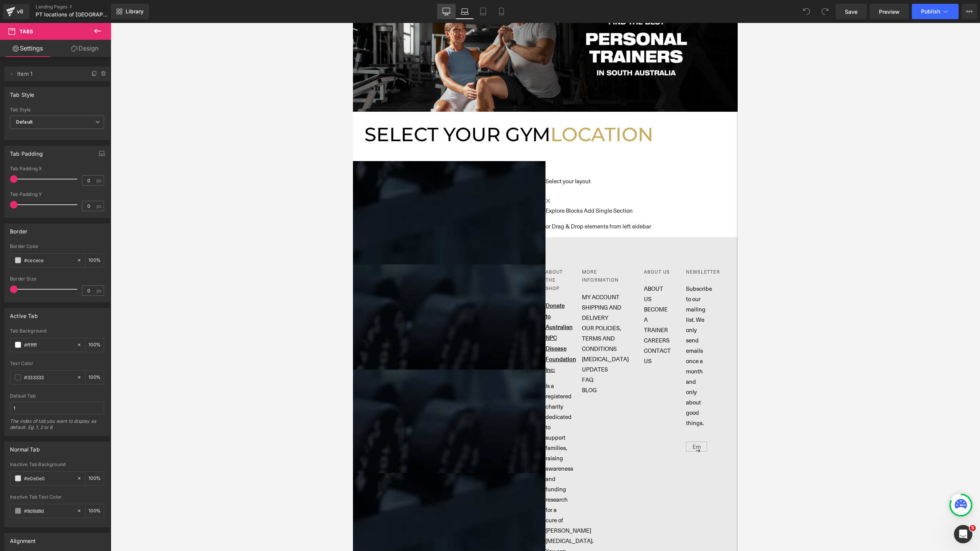 The height and width of the screenshot is (551, 980). What do you see at coordinates (19, 229) in the screenshot?
I see `div: Border` at bounding box center [19, 229].